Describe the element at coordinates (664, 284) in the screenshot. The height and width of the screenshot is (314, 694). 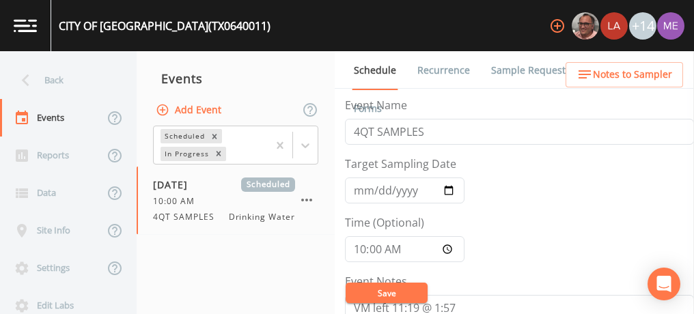
I see `div: Open Intercom Messenger` at that location.